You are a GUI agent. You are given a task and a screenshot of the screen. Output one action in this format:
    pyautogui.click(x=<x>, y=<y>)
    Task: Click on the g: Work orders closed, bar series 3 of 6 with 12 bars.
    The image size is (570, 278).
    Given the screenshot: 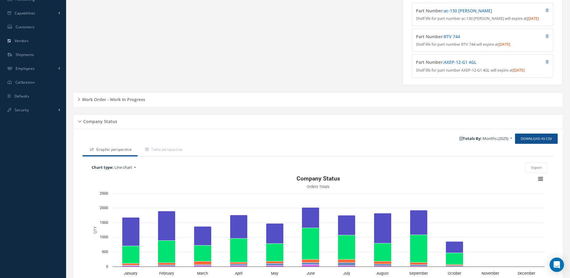 What is the action you would take?
    pyautogui.click(x=328, y=247)
    